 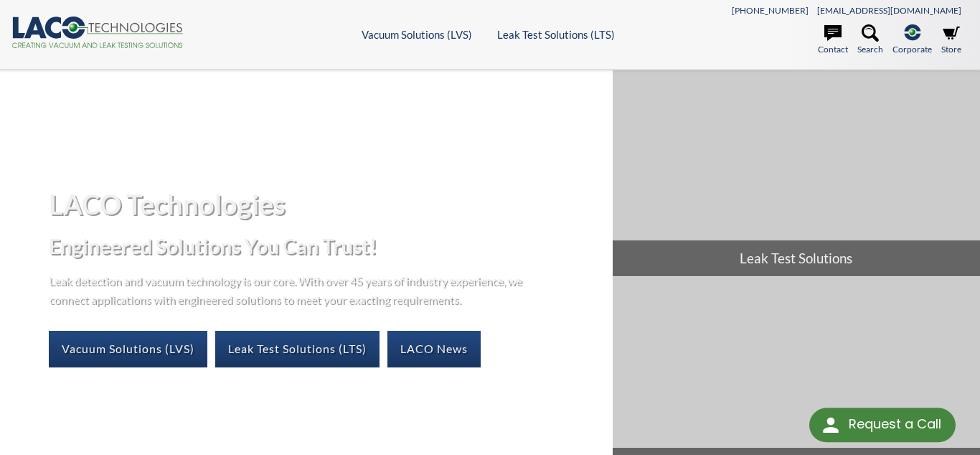 I want to click on a: Search, so click(x=870, y=40).